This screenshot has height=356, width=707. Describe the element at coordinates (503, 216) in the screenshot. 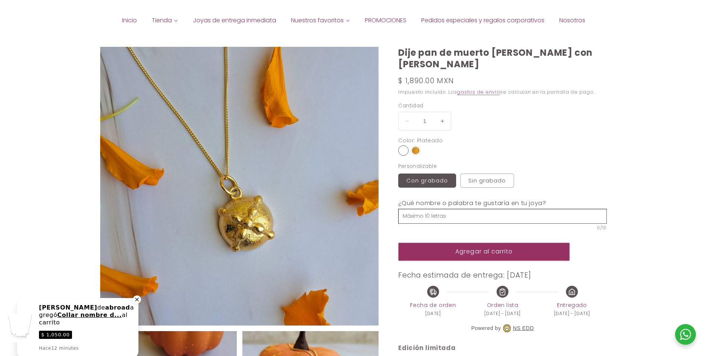

I see `input: Máximo 10 letras` at that location.